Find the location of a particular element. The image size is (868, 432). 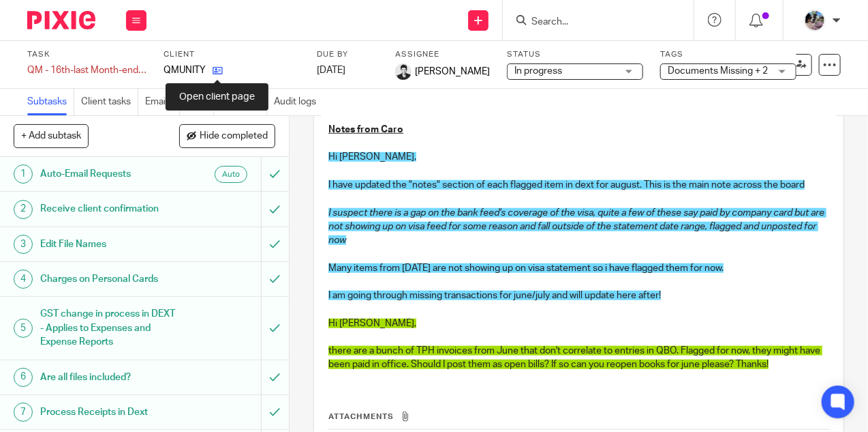

h1: Auto-Email Requests is located at coordinates (109, 174).